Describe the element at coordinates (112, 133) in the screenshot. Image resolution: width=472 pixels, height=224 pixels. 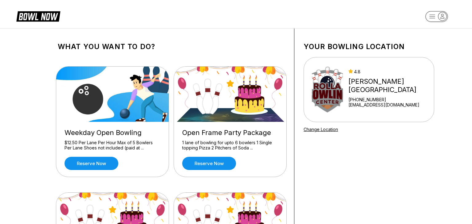
I see `div: Weekday Open Bowling` at that location.